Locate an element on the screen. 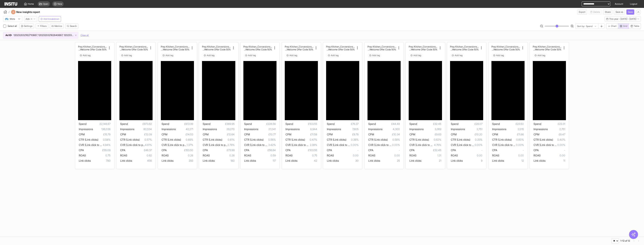 This screenshot has width=644, height=245. span: 117 is located at coordinates (266, 160).